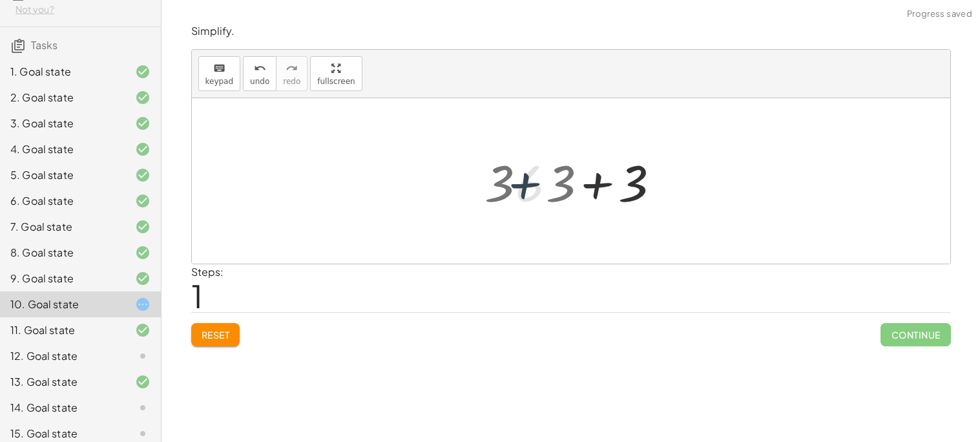  What do you see at coordinates (62, 97) in the screenshot?
I see `div: 2. Goal state` at bounding box center [62, 97].